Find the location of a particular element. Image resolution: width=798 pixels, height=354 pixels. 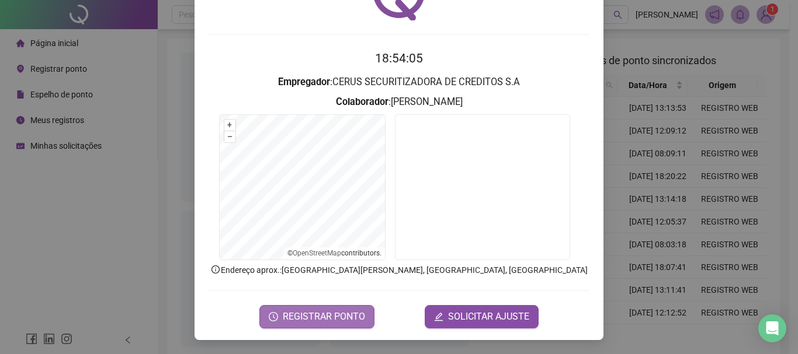

span: SOLICITAR AJUSTE is located at coordinates (488, 317).